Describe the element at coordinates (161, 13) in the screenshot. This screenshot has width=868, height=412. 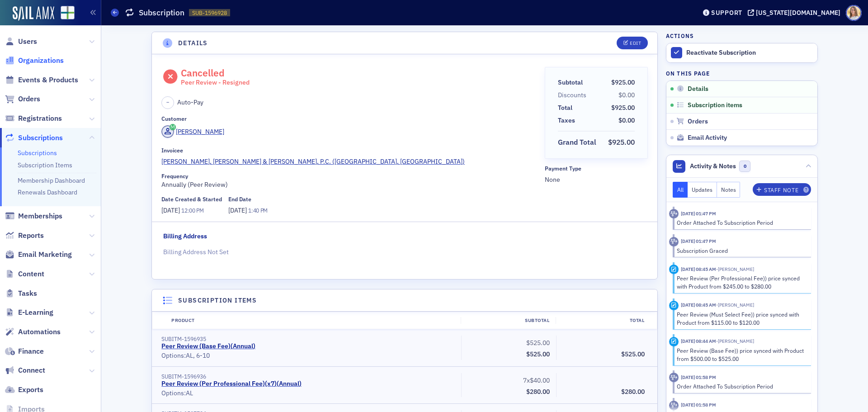
I see `h1: Subscription` at that location.